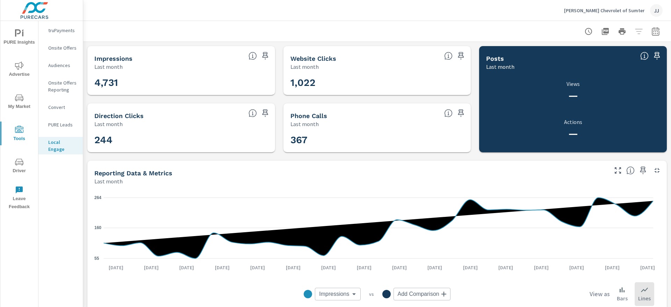 The image size is (671, 307). I want to click on div: Audiences, so click(60, 65).